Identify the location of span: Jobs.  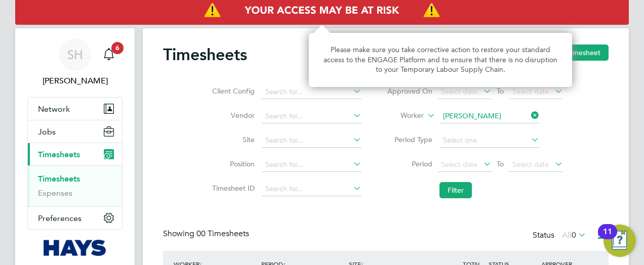
(47, 131).